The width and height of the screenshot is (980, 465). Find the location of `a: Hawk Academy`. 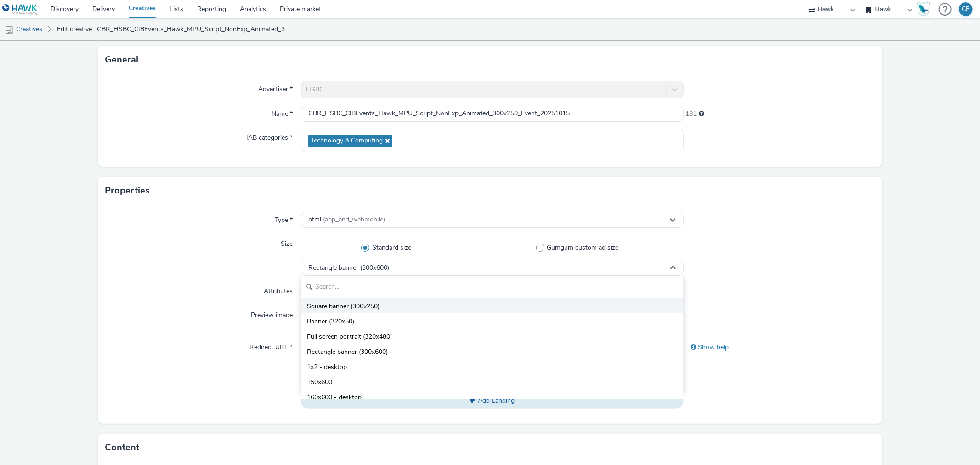

a: Hawk Academy is located at coordinates (925, 9).